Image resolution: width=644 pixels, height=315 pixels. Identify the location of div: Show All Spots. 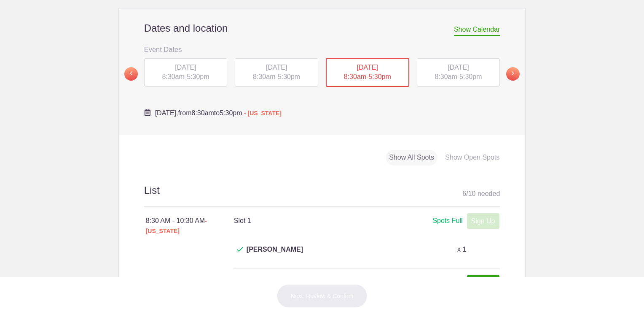
(412, 157).